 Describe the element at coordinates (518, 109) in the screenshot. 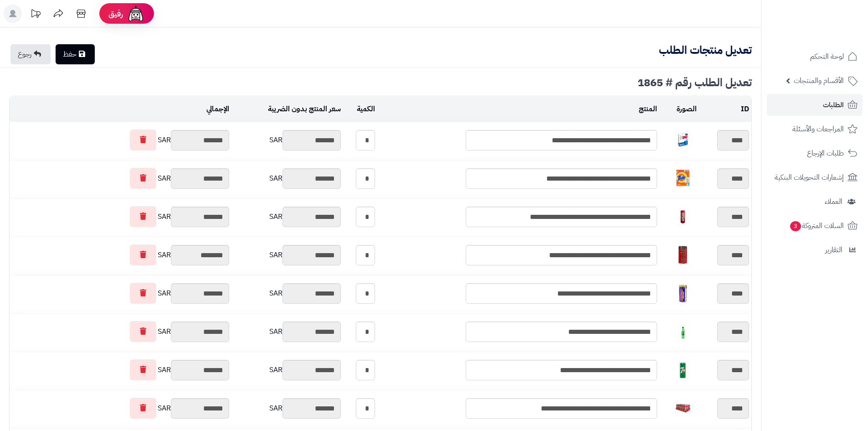

I see `td: المنتج` at that location.